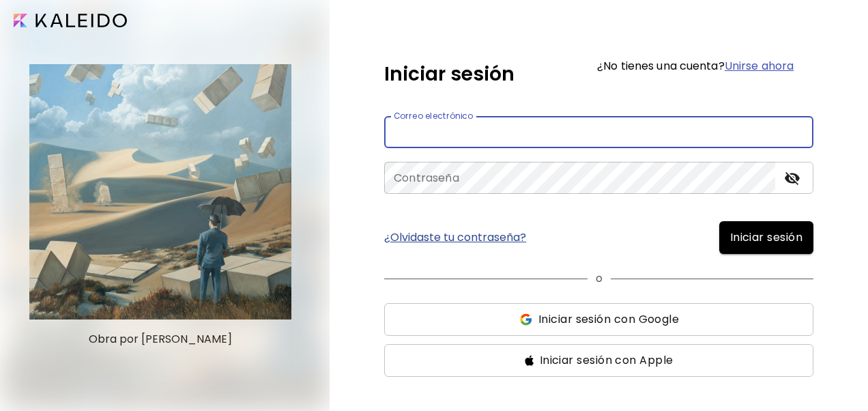 The height and width of the screenshot is (411, 868). I want to click on button: ssIniciar sesión con Google, so click(599, 319).